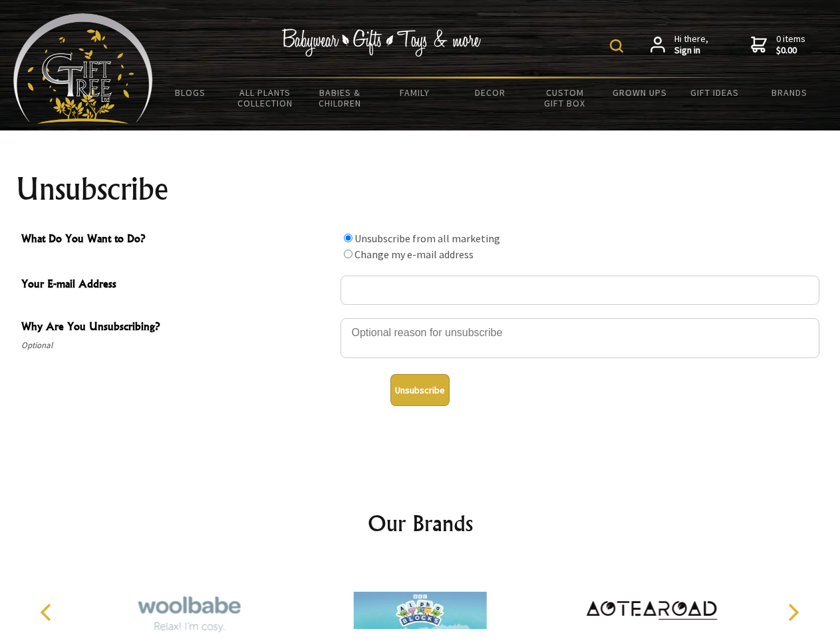 Image resolution: width=840 pixels, height=639 pixels. What do you see at coordinates (381, 42) in the screenshot?
I see `img: Babywear - Gifts - Toys & more` at bounding box center [381, 42].